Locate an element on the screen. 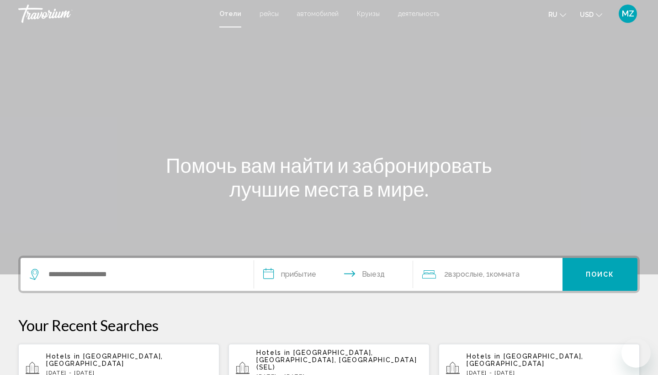  p: Your Recent Searches is located at coordinates (329, 325).